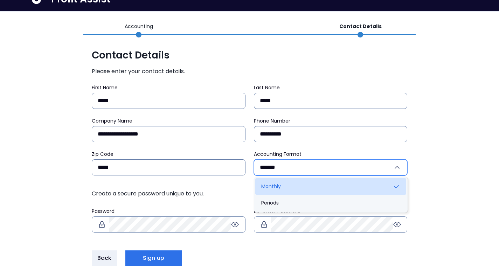 This screenshot has height=277, width=499. Describe the element at coordinates (250, 194) in the screenshot. I see `span: Create a secure password unique to you.` at that location.